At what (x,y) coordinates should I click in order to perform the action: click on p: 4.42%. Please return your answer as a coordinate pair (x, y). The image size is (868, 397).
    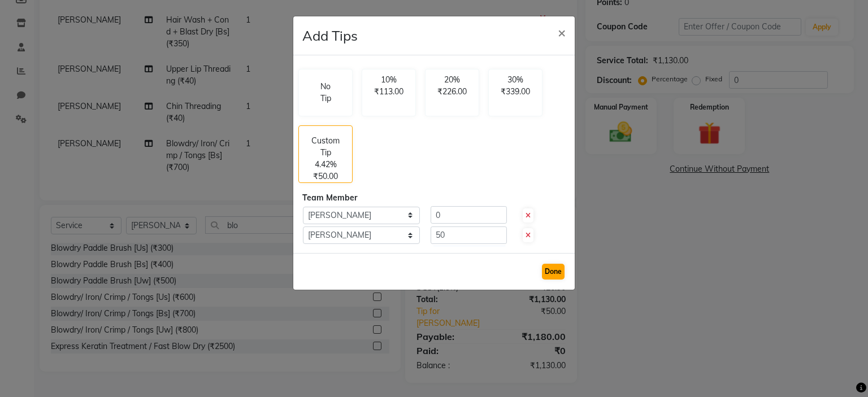
    Looking at the image, I should click on (326, 164).